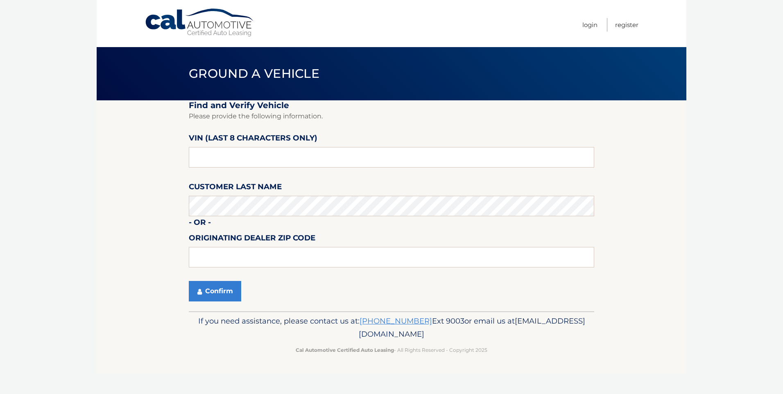 This screenshot has height=394, width=783. What do you see at coordinates (590, 25) in the screenshot?
I see `a: Login` at bounding box center [590, 25].